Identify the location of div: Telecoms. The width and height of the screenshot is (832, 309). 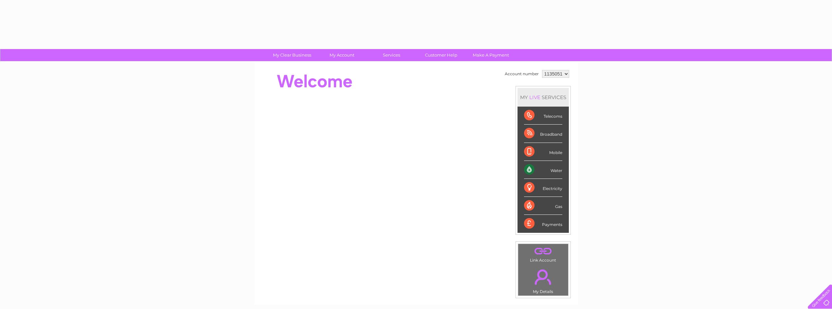
(543, 115).